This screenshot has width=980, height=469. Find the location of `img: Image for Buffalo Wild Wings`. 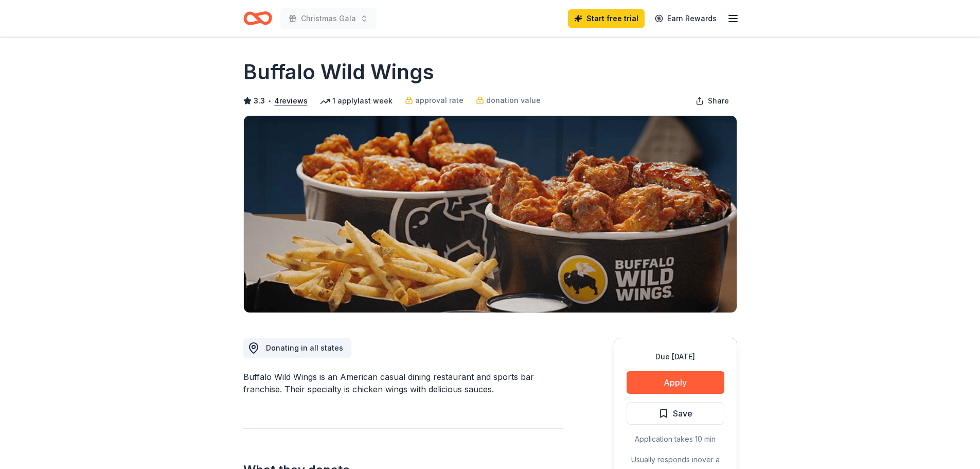

img: Image for Buffalo Wild Wings is located at coordinates (490, 214).